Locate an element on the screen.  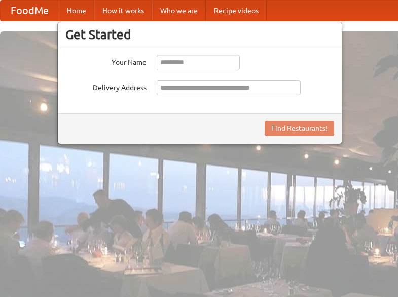
h3: Get Started is located at coordinates (200, 35).